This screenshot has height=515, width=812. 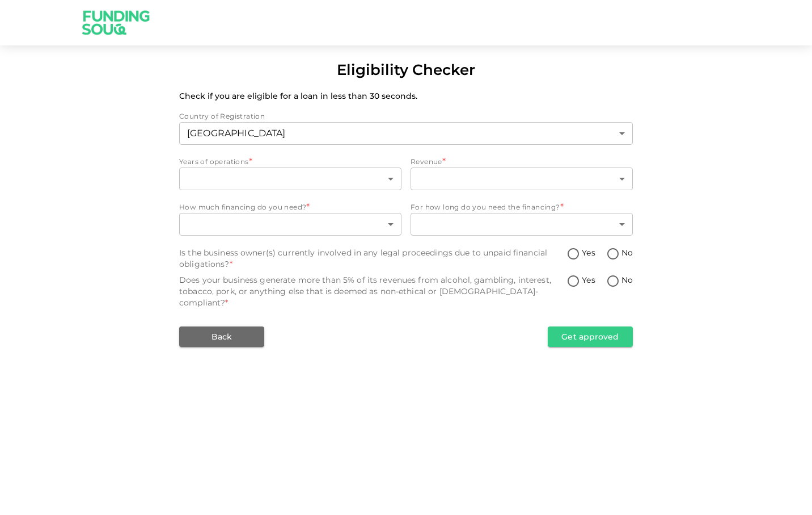 What do you see at coordinates (214, 161) in the screenshot?
I see `span: Years of operations` at bounding box center [214, 161].